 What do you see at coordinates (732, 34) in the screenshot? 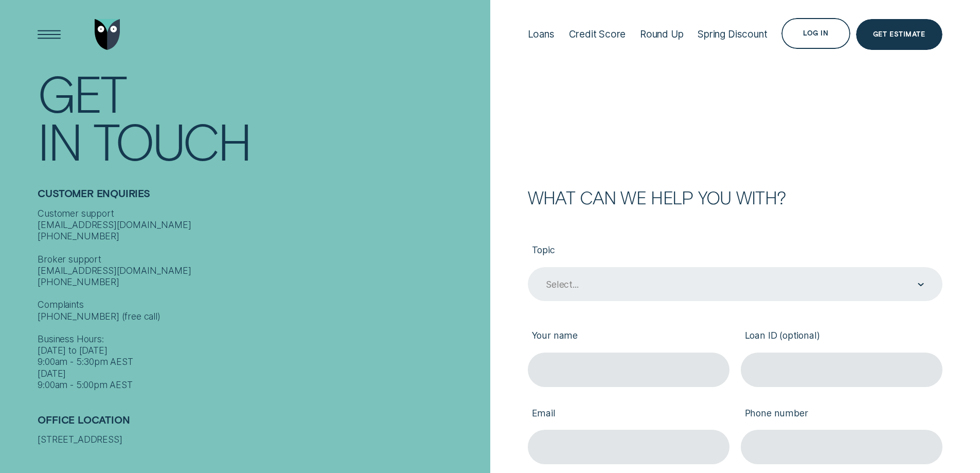
I see `div: Spring Discount` at bounding box center [732, 34].